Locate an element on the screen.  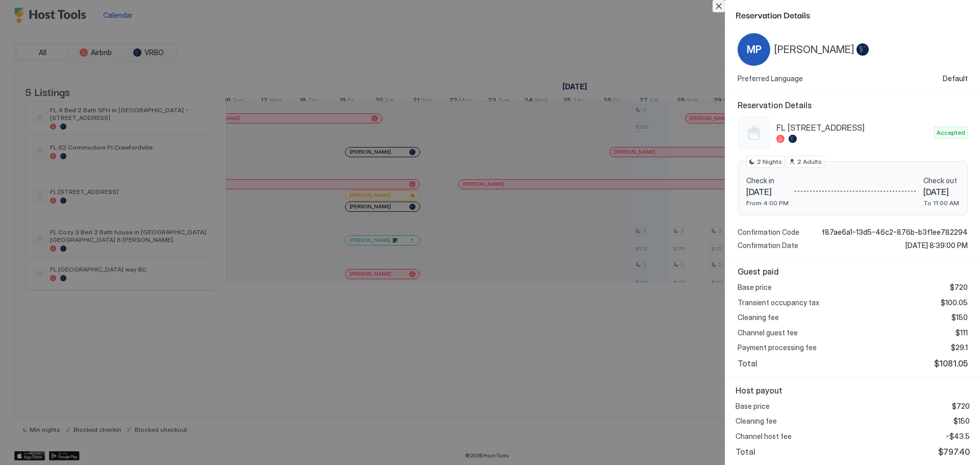
span: $100.05 is located at coordinates (954, 303).